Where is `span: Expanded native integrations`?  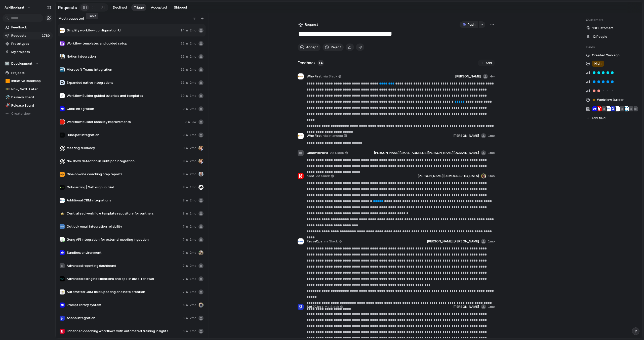 span: Expanded native integrations is located at coordinates (123, 83).